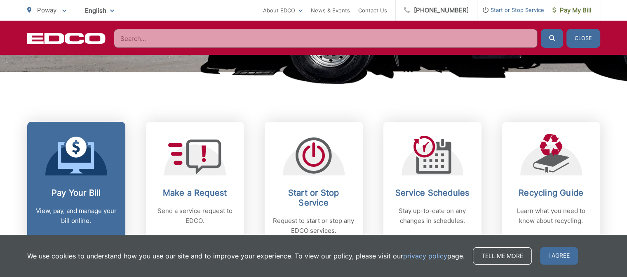 The height and width of the screenshot is (277, 627). Describe the element at coordinates (314, 198) in the screenshot. I see `h2: Start or Stop Service` at that location.